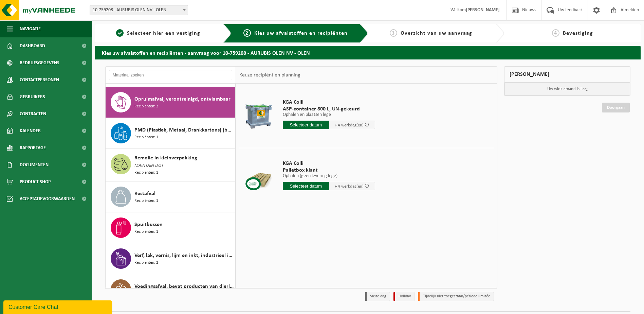  Describe the element at coordinates (184, 286) in the screenshot. I see `span: Voedingsafval, bevat producten van dierlijke oorsprong, onverpakt, categorie 3` at that location.